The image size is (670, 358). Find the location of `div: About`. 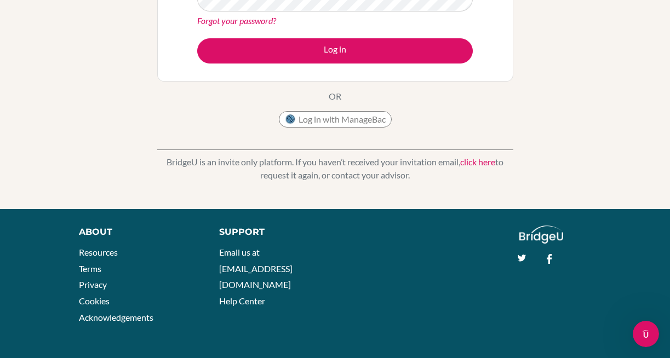

div: About is located at coordinates (136, 232).